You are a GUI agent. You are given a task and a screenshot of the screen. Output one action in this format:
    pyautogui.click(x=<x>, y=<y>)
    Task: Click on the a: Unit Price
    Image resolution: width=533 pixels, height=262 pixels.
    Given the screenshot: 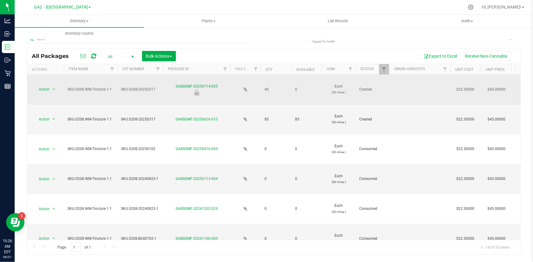 What is the action you would take?
    pyautogui.click(x=495, y=70)
    